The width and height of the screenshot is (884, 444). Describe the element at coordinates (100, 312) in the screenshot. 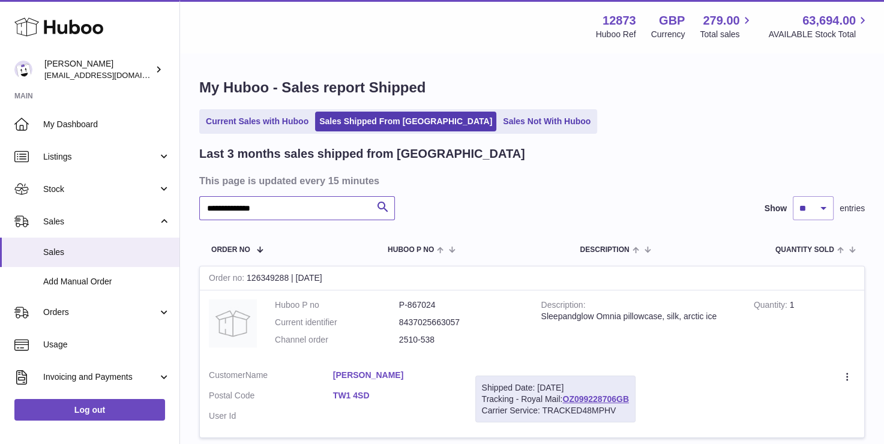

I see `span: Orders` at that location.